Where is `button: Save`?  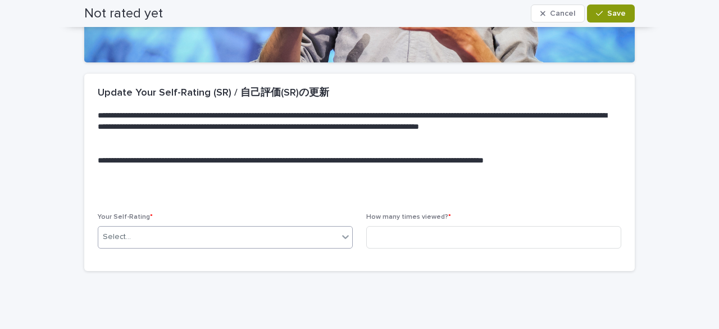
button: Save is located at coordinates (611, 13).